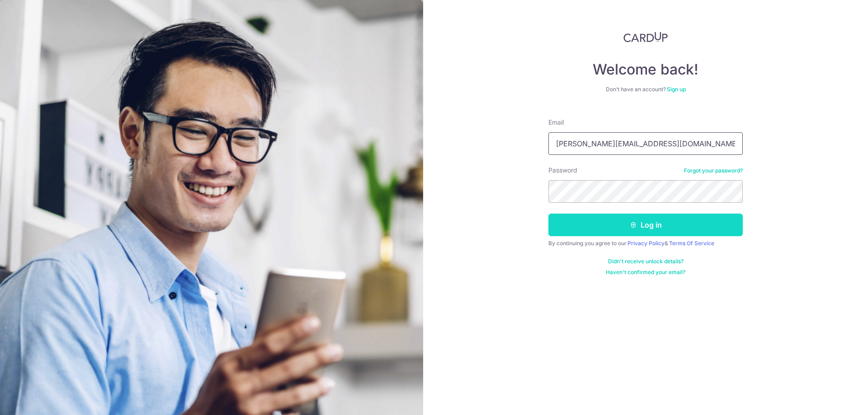 The width and height of the screenshot is (868, 415). Describe the element at coordinates (645, 225) in the screenshot. I see `button: Log in` at that location.